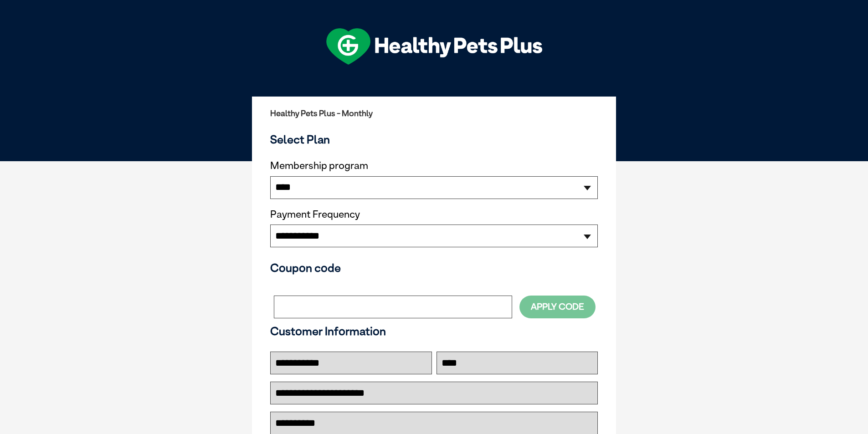 This screenshot has height=434, width=868. Describe the element at coordinates (434, 331) in the screenshot. I see `h3: Customer Information` at that location.